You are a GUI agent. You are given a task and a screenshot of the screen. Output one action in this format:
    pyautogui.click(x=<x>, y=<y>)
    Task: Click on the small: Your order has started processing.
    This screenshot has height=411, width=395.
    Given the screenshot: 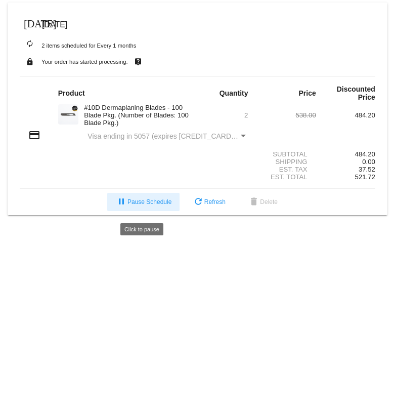 What is the action you would take?
    pyautogui.click(x=84, y=62)
    